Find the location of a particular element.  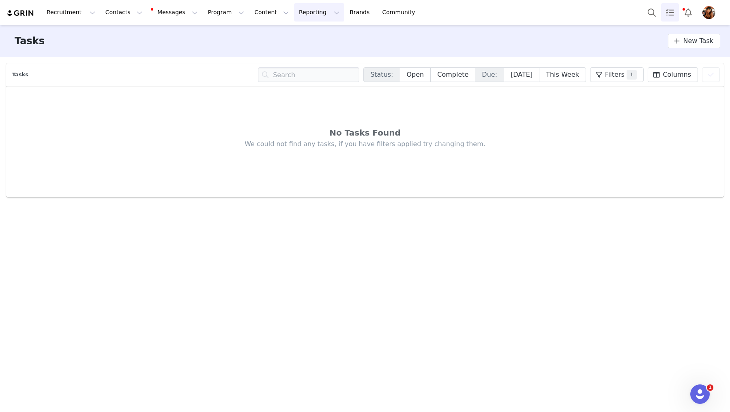

a: Tasks is located at coordinates (670, 12).